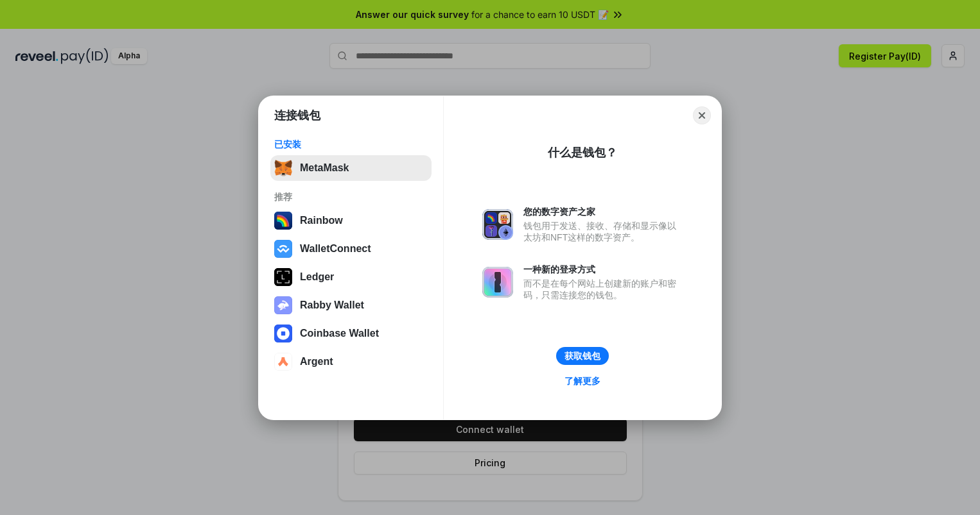 Image resolution: width=980 pixels, height=515 pixels. I want to click on div: Ledger, so click(317, 277).